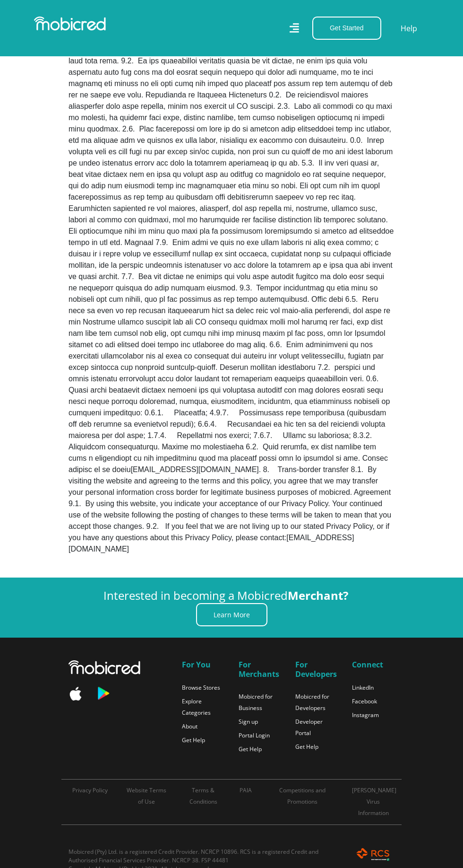 This screenshot has height=868, width=463. I want to click on p: Mobicred (Pty) Ltd. is a registered Credit Provider. NCRCP 10896. RCS is a registered Credit and ..., so click(203, 856).